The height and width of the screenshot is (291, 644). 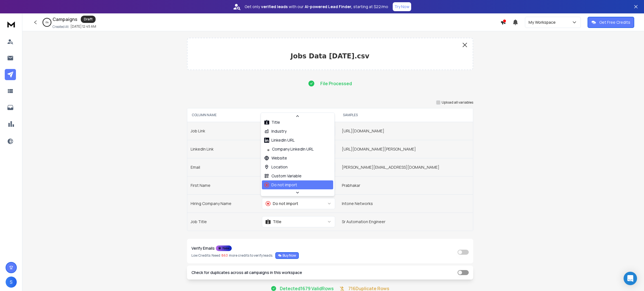 I want to click on p: 0 %, so click(x=47, y=22).